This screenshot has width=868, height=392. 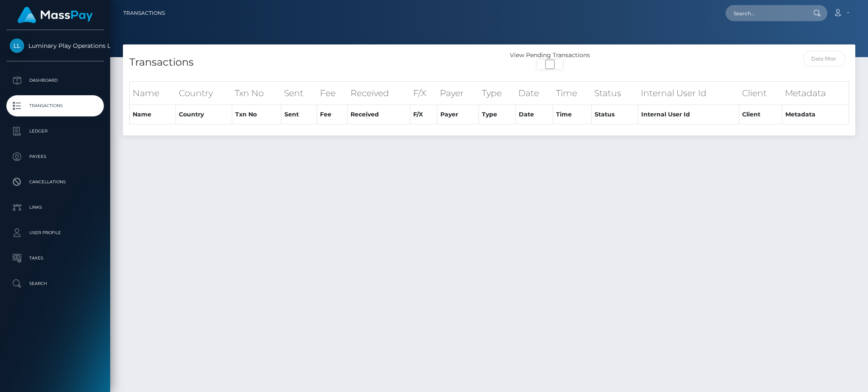 I want to click on a: User Profile, so click(x=55, y=233).